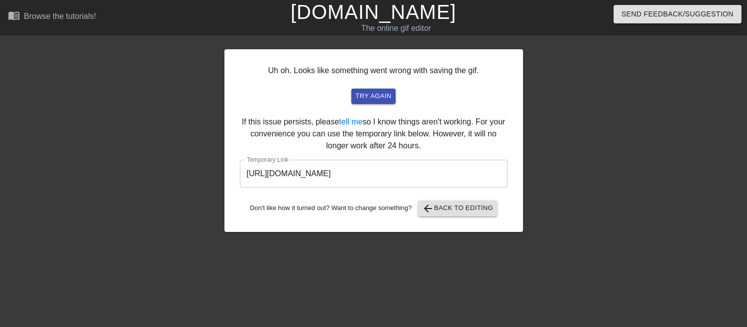  I want to click on span: Send Feedback/Suggestion, so click(677, 14).